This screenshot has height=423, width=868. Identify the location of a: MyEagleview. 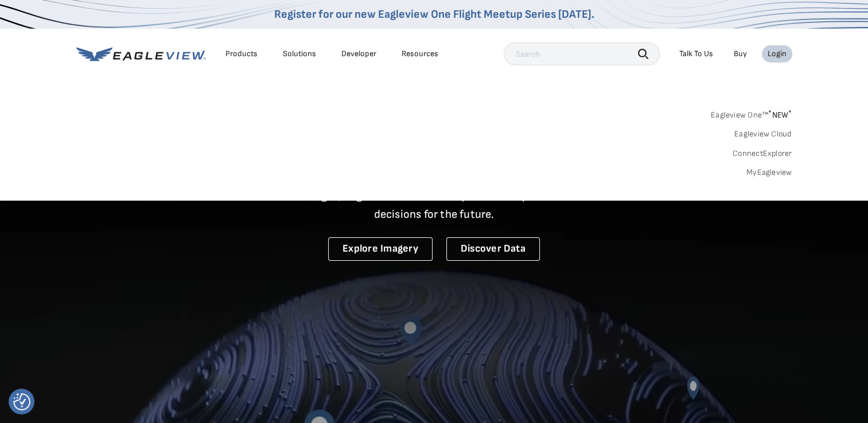
(770, 172).